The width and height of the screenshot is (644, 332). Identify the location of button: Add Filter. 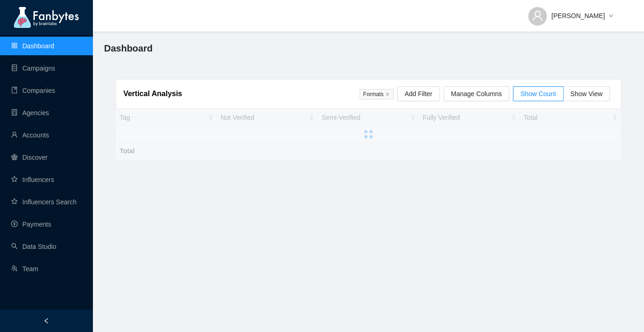
(419, 94).